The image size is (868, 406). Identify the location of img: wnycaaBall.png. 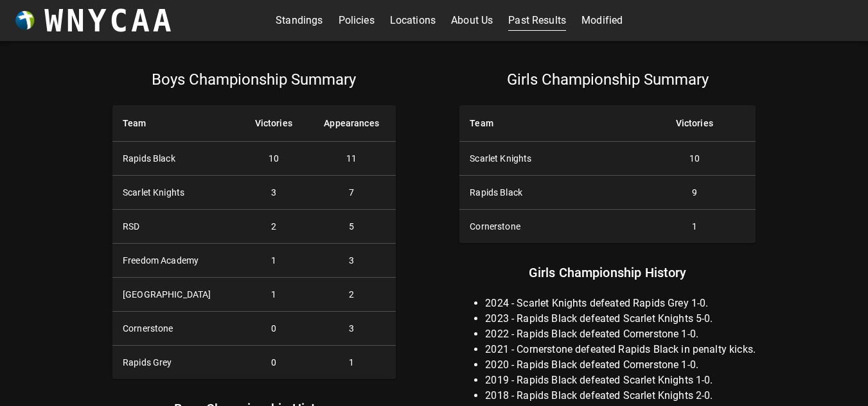
(25, 20).